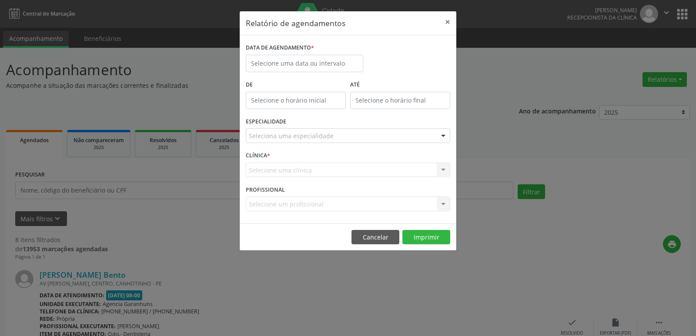  Describe the element at coordinates (400, 100) in the screenshot. I see `input: Selecione o horário final` at that location.